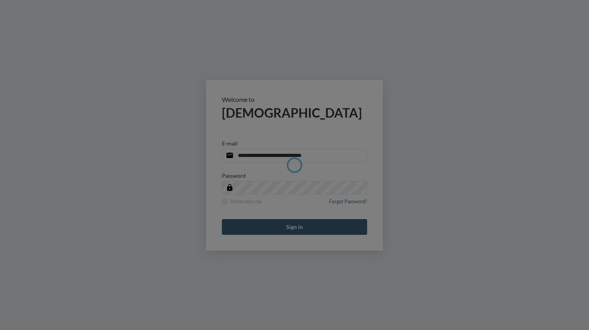 The image size is (589, 330). Describe the element at coordinates (295, 227) in the screenshot. I see `button: Sign in` at that location.